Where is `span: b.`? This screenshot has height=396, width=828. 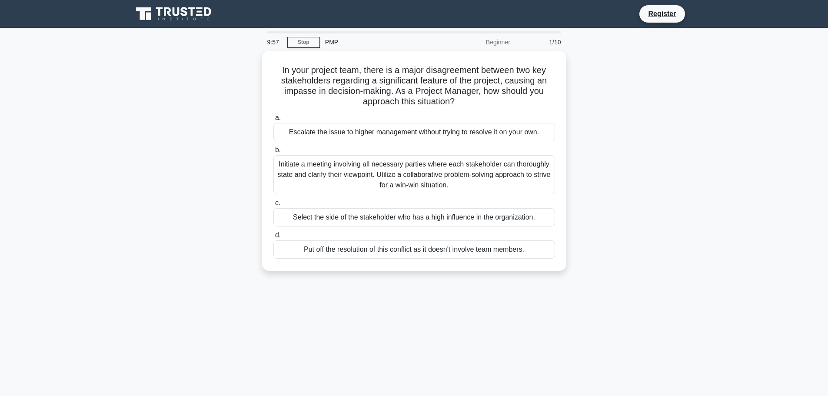 span: b. is located at coordinates (278, 149).